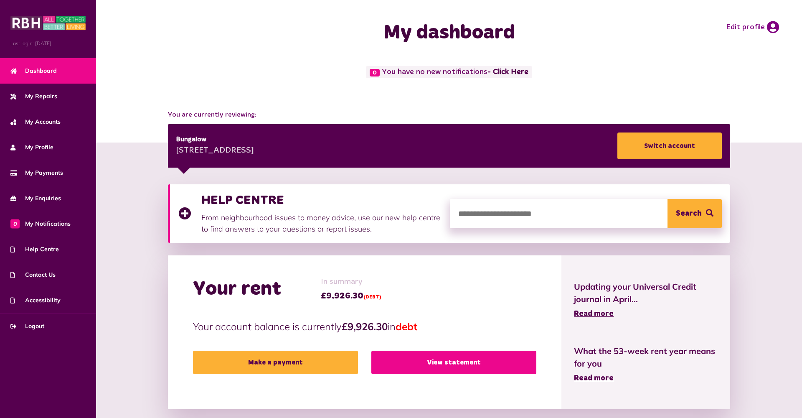 This screenshot has width=802, height=418. What do you see at coordinates (351, 296) in the screenshot?
I see `span: £9,926.30` at bounding box center [351, 296].